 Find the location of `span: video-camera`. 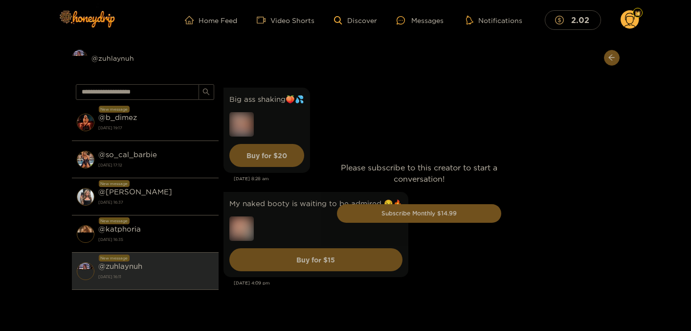

span: video-camera is located at coordinates (264, 20).